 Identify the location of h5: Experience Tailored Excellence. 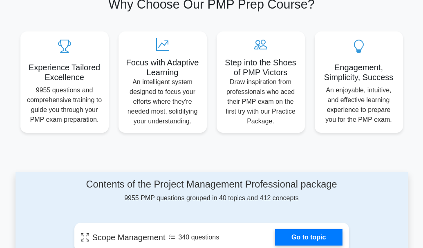
(65, 72).